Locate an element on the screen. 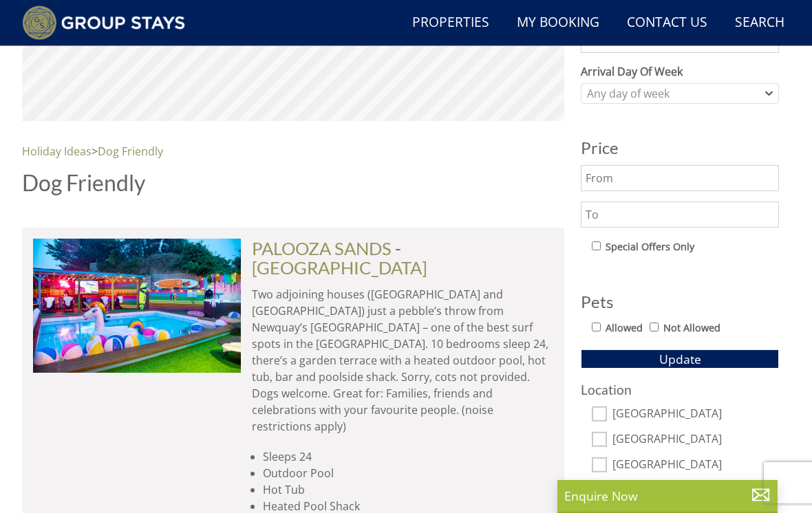  input: From is located at coordinates (680, 178).